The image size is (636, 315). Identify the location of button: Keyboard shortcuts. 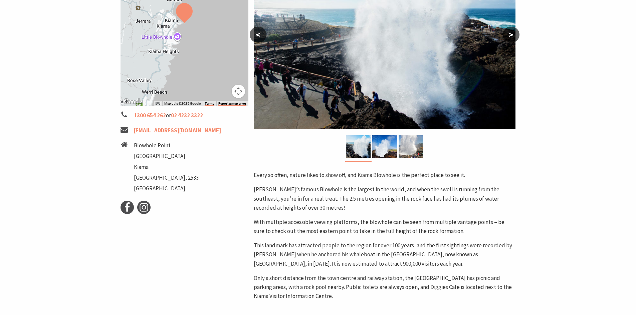
(158, 104).